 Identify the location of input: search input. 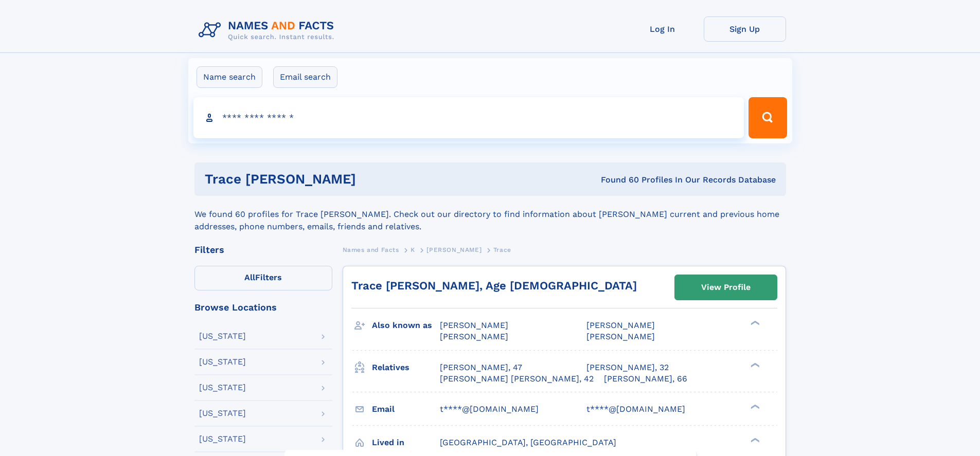
(469, 118).